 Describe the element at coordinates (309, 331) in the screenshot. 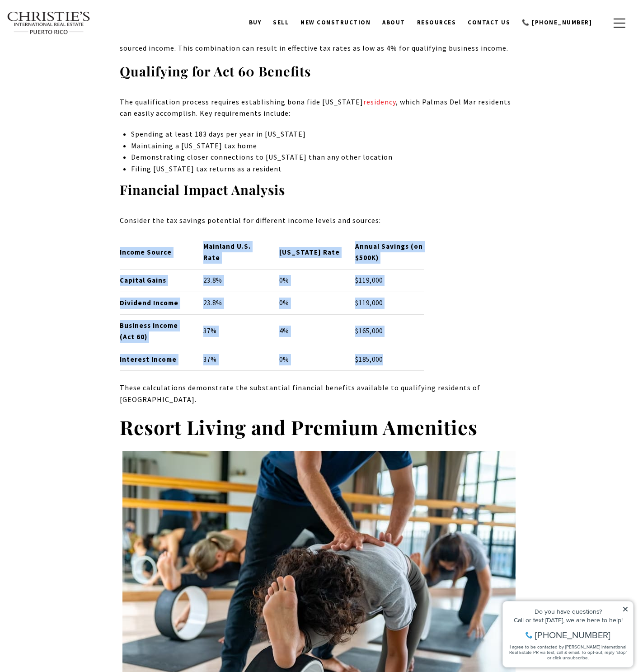

I see `p: 4%` at that location.